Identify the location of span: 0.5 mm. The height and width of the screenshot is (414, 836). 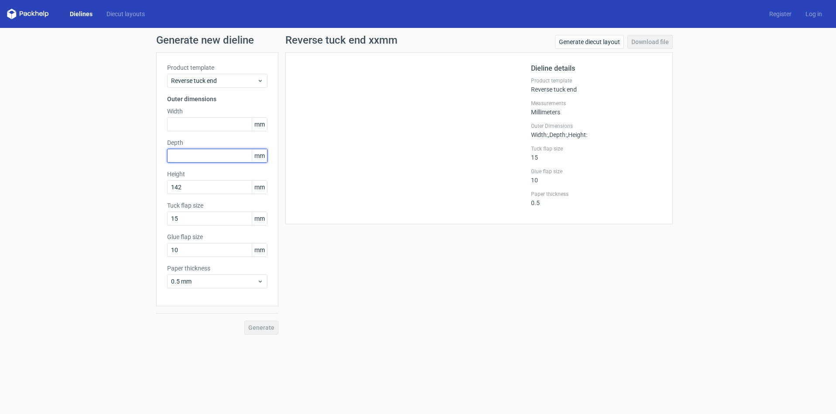
(214, 281).